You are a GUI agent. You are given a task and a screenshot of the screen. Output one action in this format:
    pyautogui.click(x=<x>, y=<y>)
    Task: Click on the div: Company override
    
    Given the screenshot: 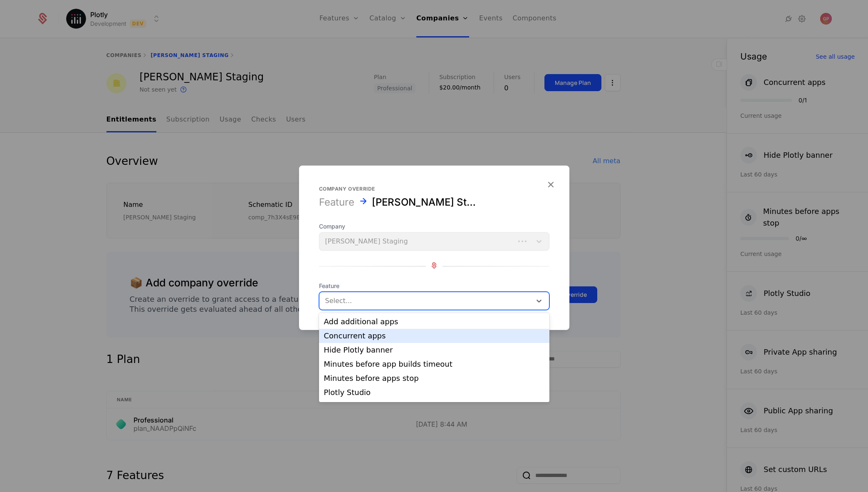 What is the action you would take?
    pyautogui.click(x=435, y=189)
    